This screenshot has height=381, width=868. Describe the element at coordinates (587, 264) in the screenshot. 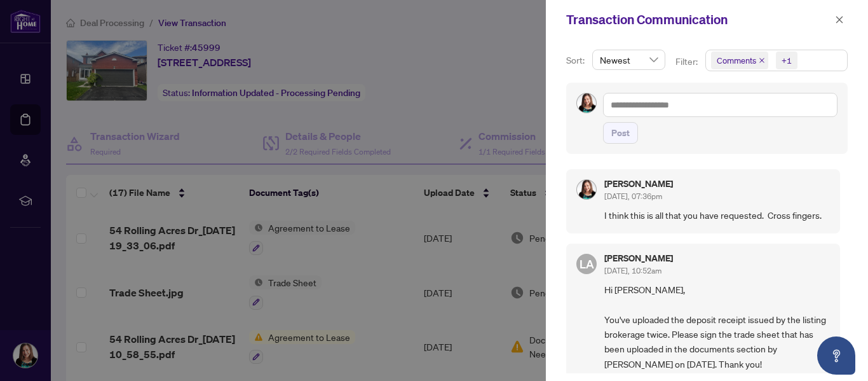

I see `span: LA` at that location.